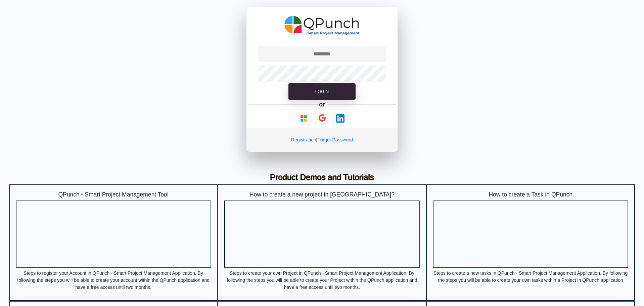  Describe the element at coordinates (531, 280) in the screenshot. I see `p: Steps to create a new tasks in QPunch - Smart Project Management Application. By following the st...` at that location.